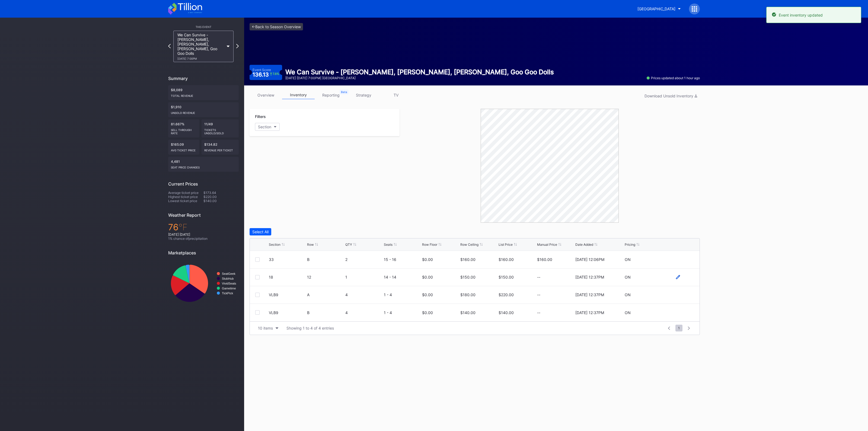  I want to click on div: 11/49, so click(220, 129).